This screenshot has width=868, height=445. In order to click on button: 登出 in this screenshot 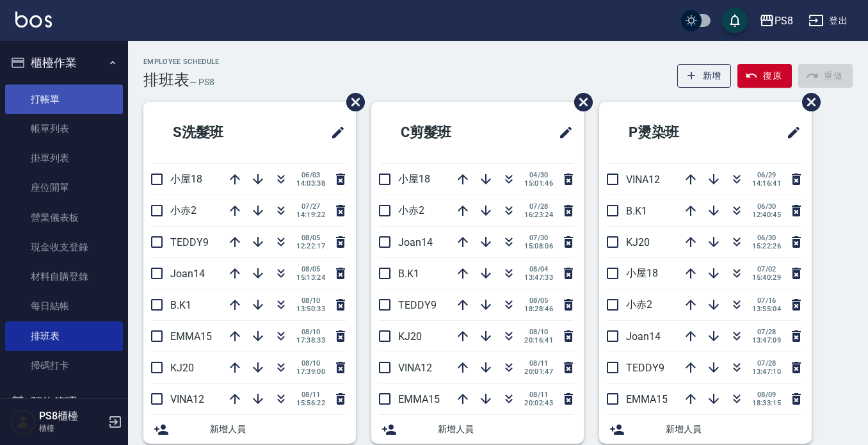, I will do `click(828, 20)`.